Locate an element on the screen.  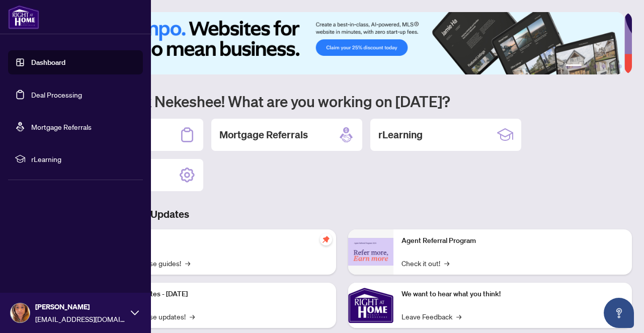
p: Self-Help is located at coordinates (217, 241).